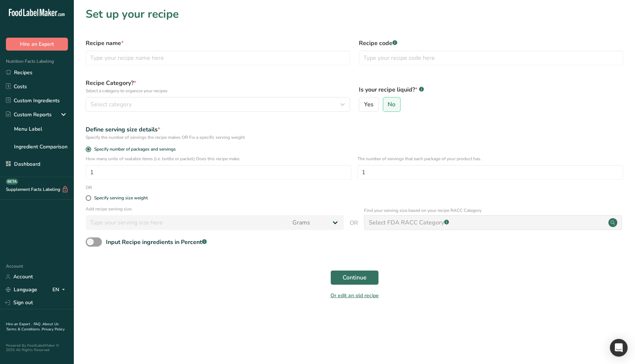  What do you see at coordinates (218, 43) in the screenshot?
I see `label: Recipe name` at bounding box center [218, 43].